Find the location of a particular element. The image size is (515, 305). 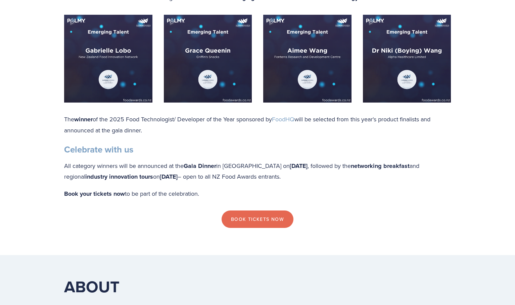

p: to be part of the celebration. is located at coordinates (257, 194).